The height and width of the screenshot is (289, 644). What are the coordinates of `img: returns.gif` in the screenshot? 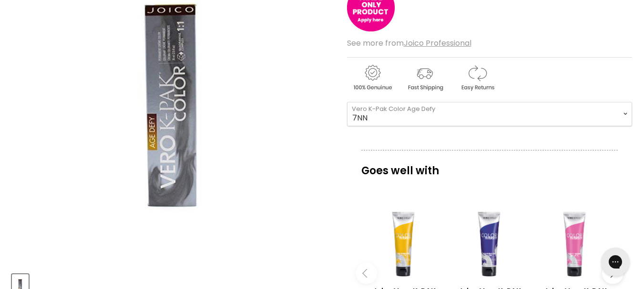 It's located at (477, 78).